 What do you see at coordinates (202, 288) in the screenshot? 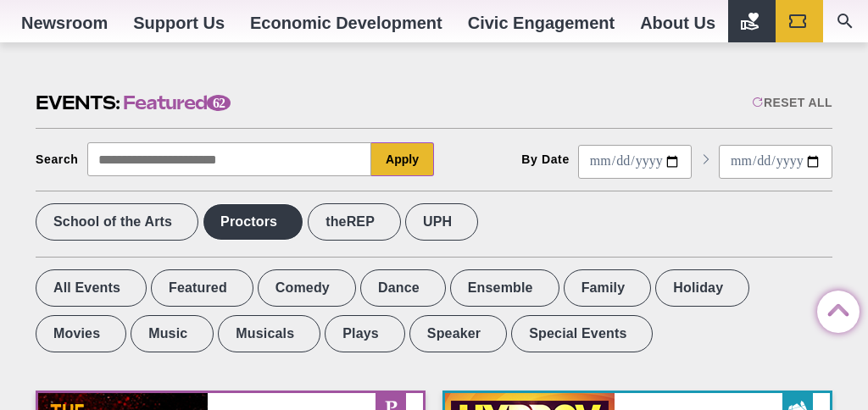
I see `label: Featured` at bounding box center [202, 288].